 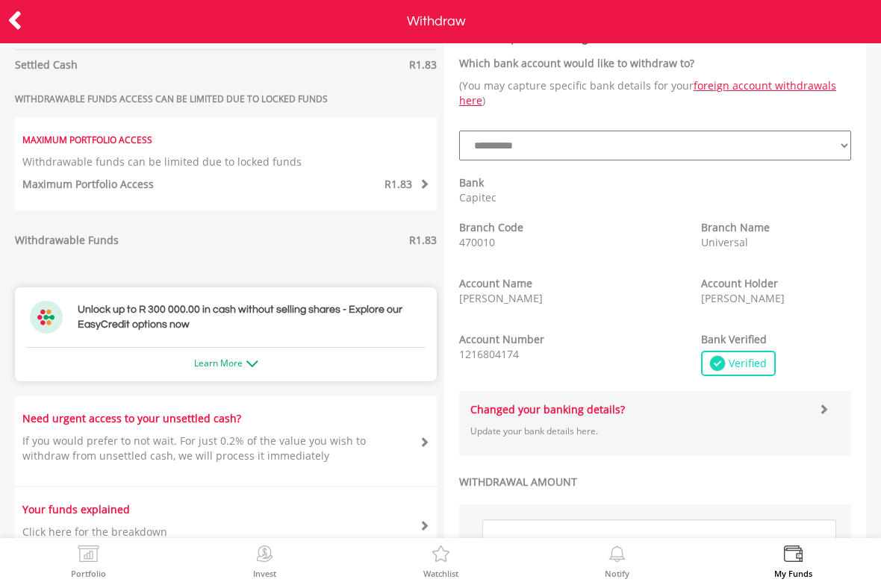 What do you see at coordinates (724, 242) in the screenshot?
I see `span: Universal` at bounding box center [724, 242].